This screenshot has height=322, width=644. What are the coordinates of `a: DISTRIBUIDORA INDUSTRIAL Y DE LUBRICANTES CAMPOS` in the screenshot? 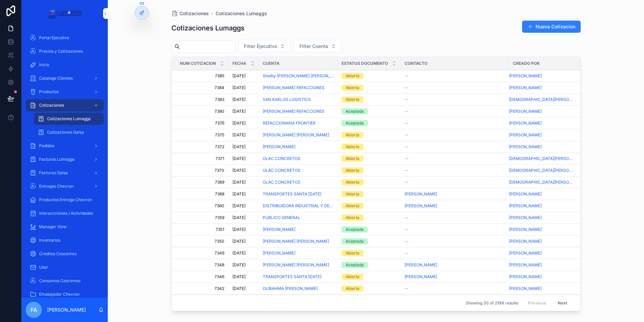 It's located at (298, 206).